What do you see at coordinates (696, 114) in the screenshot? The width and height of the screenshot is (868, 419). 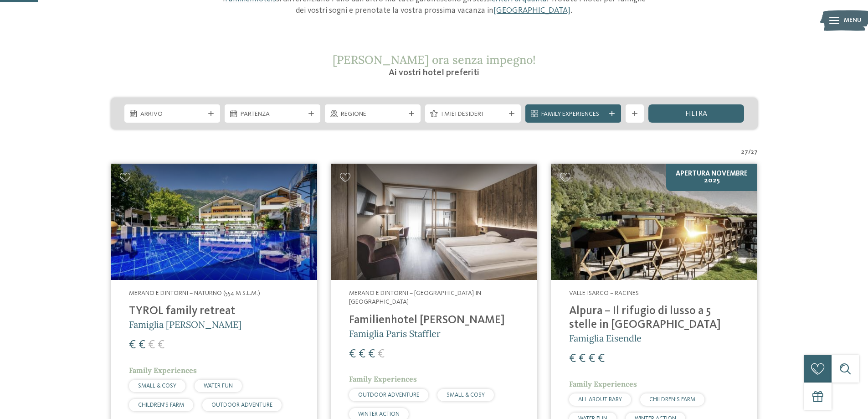 I see `span: filtra` at bounding box center [696, 114].